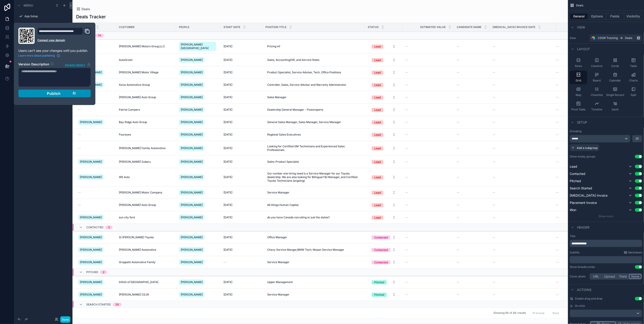 The height and width of the screenshot is (324, 644). Describe the element at coordinates (83, 9) in the screenshot. I see `a: Deals` at that location.